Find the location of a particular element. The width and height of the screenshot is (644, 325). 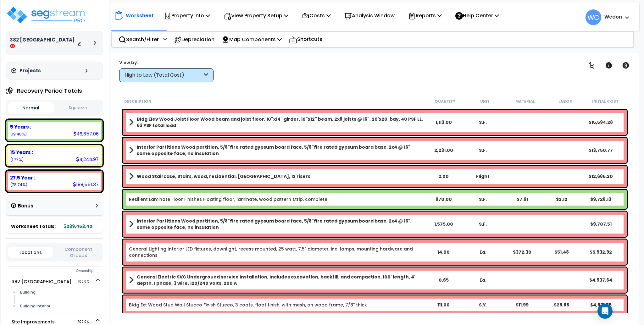

div: $4,831.75 is located at coordinates (601, 305).